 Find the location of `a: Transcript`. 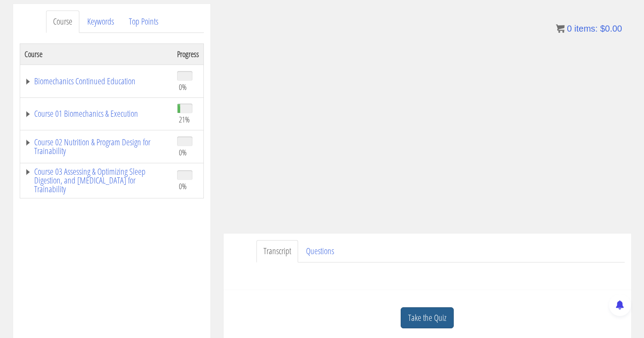

a: Transcript is located at coordinates (278, 251).